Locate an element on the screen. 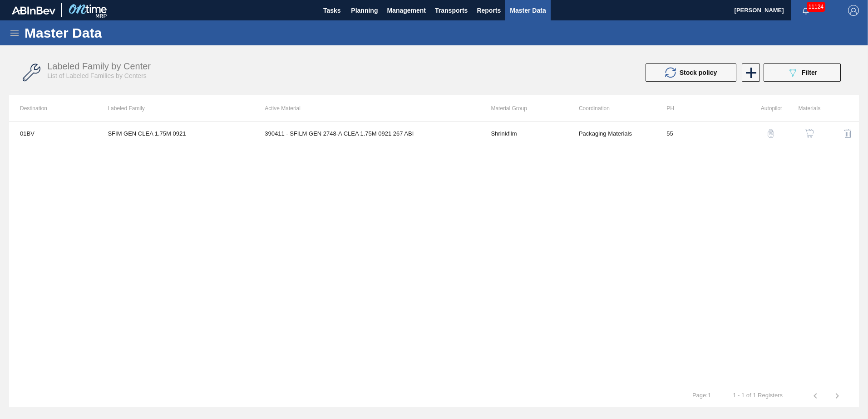  td: Shrinkfilm is located at coordinates (523, 133).